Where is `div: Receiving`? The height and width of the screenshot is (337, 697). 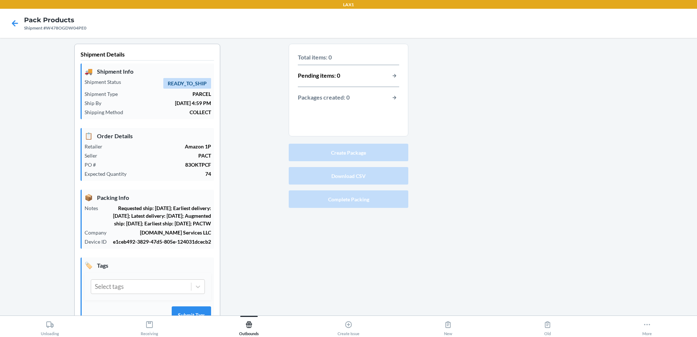
div: Receiving is located at coordinates (149, 327).